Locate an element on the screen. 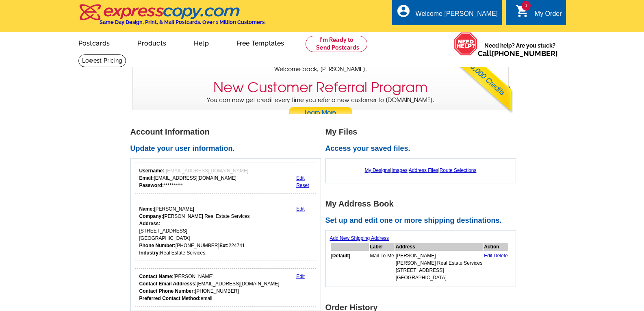 Image resolution: width=644 pixels, height=311 pixels. span: Call is located at coordinates (518, 53).